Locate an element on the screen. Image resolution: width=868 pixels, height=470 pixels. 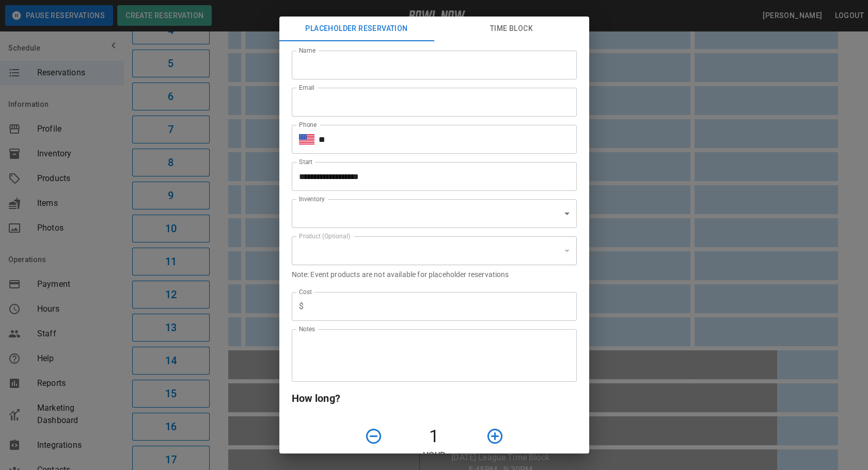
button: Select country is located at coordinates (307, 139).